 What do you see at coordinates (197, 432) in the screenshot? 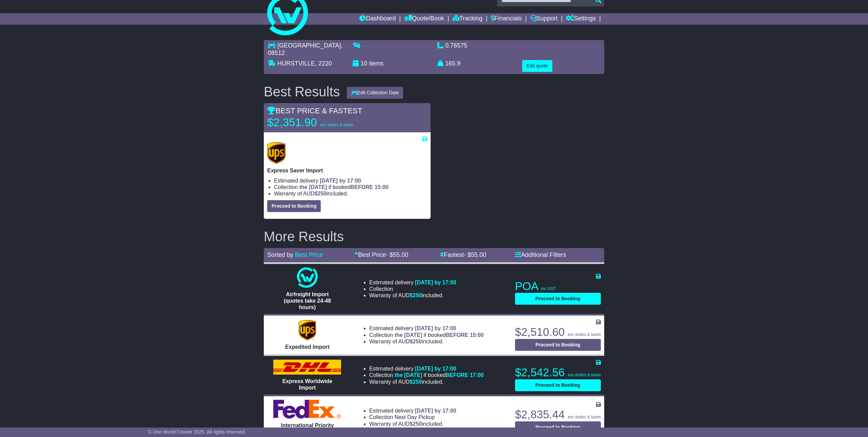
I see `span: © One World Courier 2025. All rights reserved.` at bounding box center [197, 432].